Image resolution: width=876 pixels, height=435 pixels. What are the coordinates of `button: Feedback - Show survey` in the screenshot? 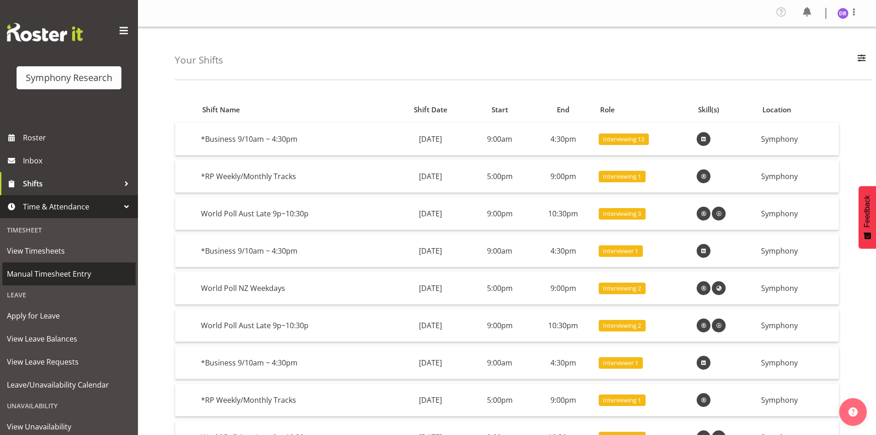 It's located at (867, 217).